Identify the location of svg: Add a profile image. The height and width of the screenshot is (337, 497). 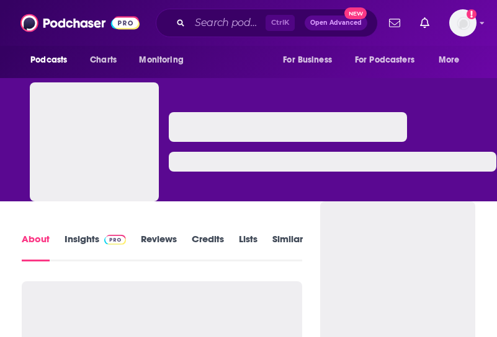
(471, 14).